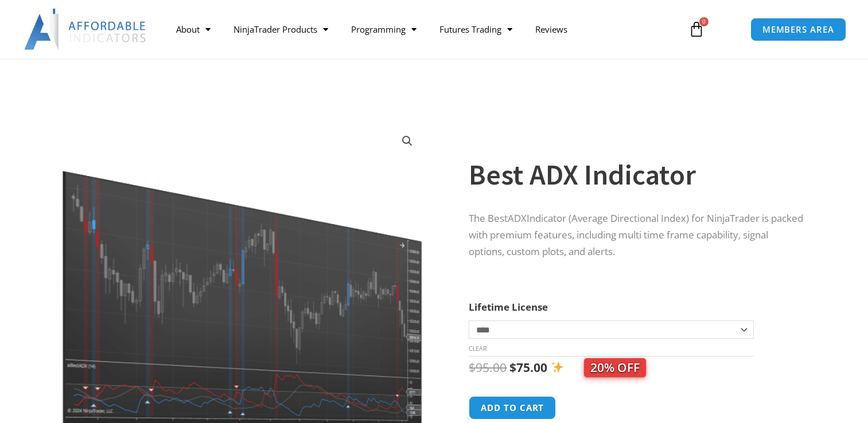  I want to click on span: 0, so click(704, 22).